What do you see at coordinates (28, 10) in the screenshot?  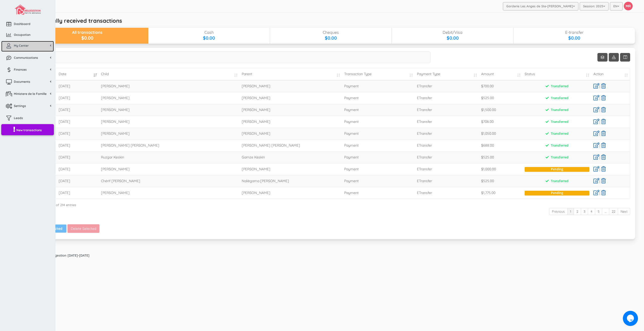 I see `img: image` at bounding box center [28, 10].